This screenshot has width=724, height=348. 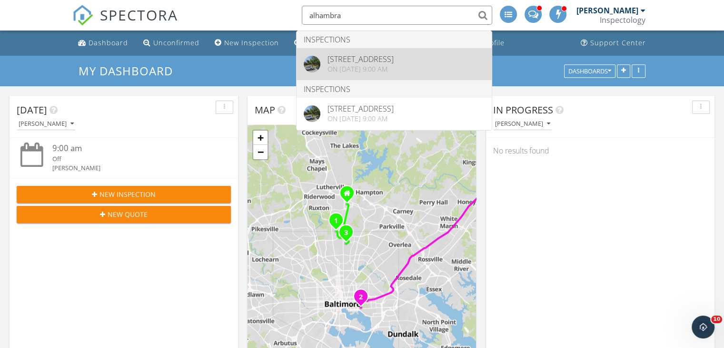 What do you see at coordinates (124, 194) in the screenshot?
I see `button: New Inspection` at bounding box center [124, 194].